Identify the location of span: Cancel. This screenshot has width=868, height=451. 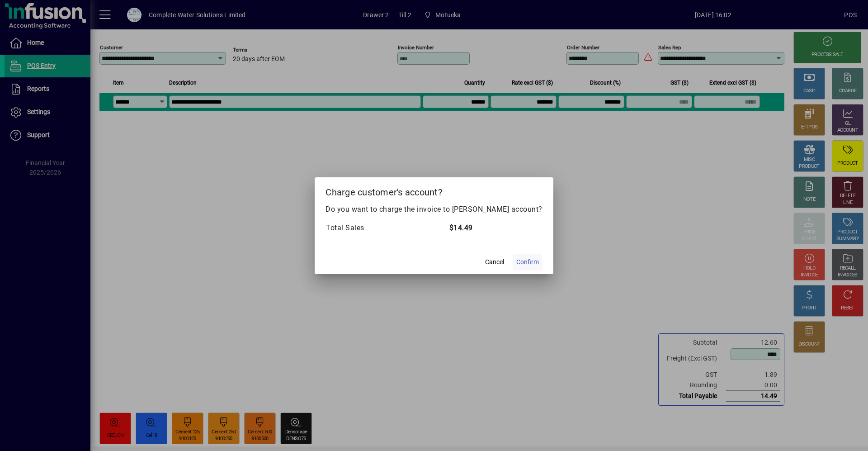
(495, 262).